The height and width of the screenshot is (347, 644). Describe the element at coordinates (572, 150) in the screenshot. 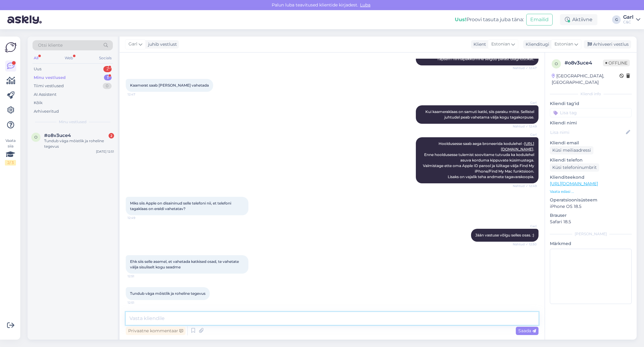

I see `div: Küsi meiliaadressi` at that location.